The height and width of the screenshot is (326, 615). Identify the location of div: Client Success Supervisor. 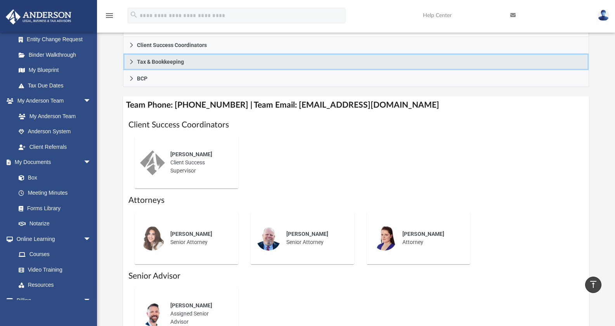
(199, 162).